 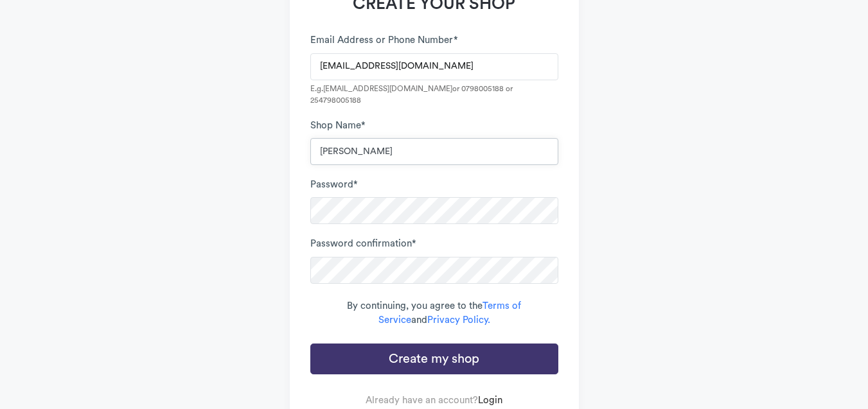 What do you see at coordinates (434, 313) in the screenshot?
I see `div: By continuing, you agree to the and` at bounding box center [434, 313].